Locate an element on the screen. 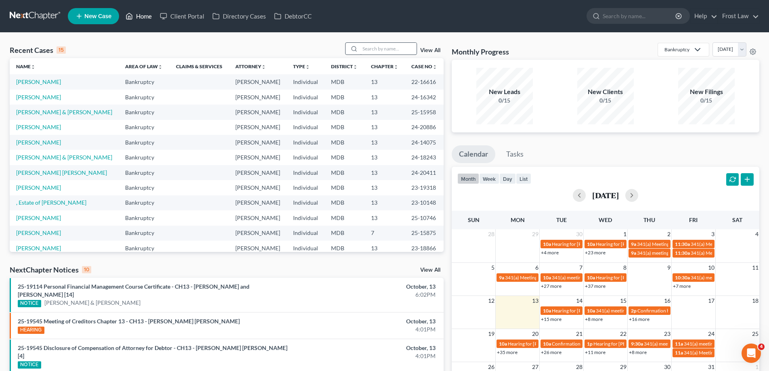 This screenshot has width=769, height=371. span: 21 is located at coordinates (579, 334).